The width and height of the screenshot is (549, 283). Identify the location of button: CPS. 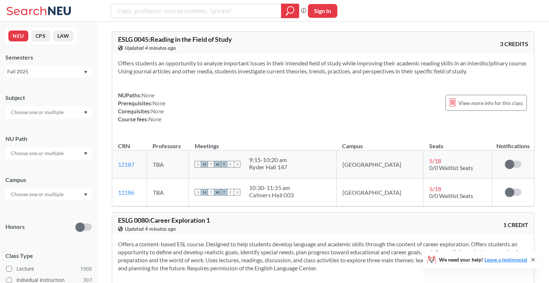
(41, 36).